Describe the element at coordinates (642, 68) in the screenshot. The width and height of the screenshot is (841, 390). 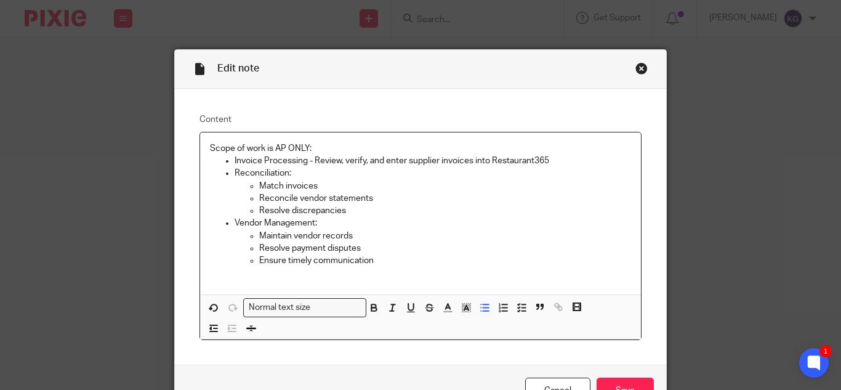
I see `div: Close this dialog window` at that location.